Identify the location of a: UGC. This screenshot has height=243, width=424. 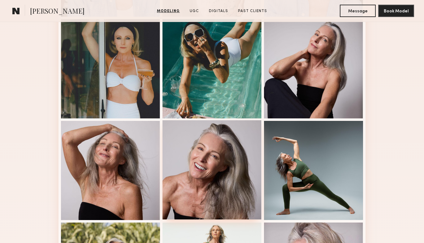
(194, 11).